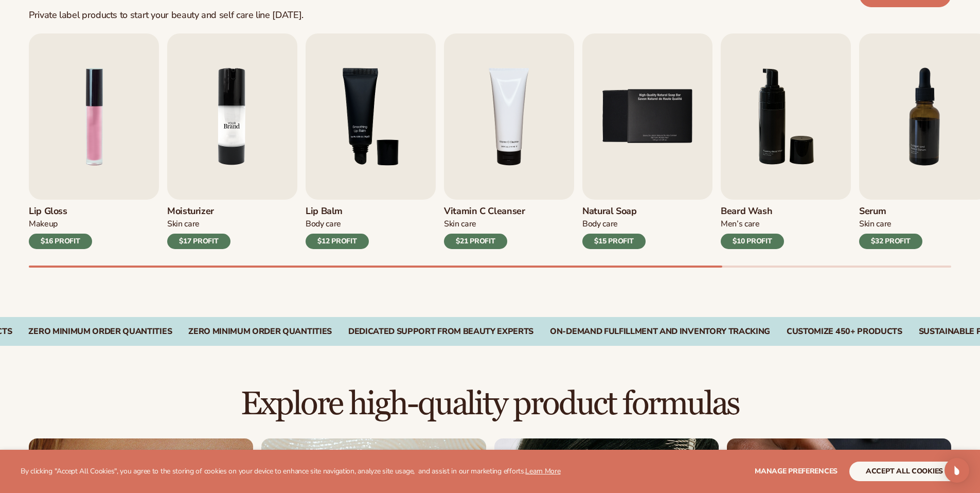 This screenshot has height=493, width=980. Describe the element at coordinates (337, 212) in the screenshot. I see `h3: Lip Balm` at that location.